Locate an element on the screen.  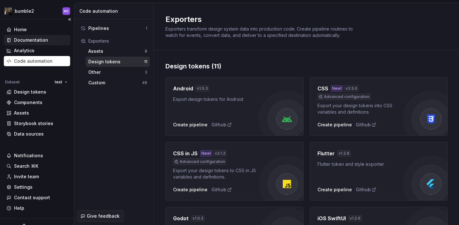
div: v 1.2.6 is located at coordinates (355, 218).